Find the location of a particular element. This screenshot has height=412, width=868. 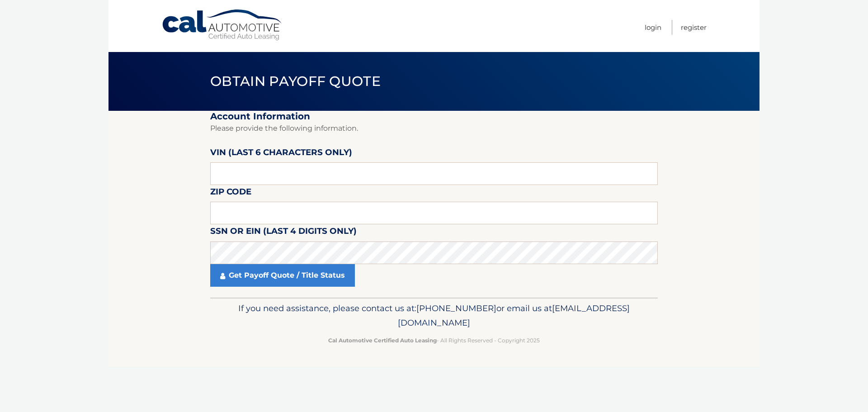

p: Please provide the following information. is located at coordinates (434, 128).